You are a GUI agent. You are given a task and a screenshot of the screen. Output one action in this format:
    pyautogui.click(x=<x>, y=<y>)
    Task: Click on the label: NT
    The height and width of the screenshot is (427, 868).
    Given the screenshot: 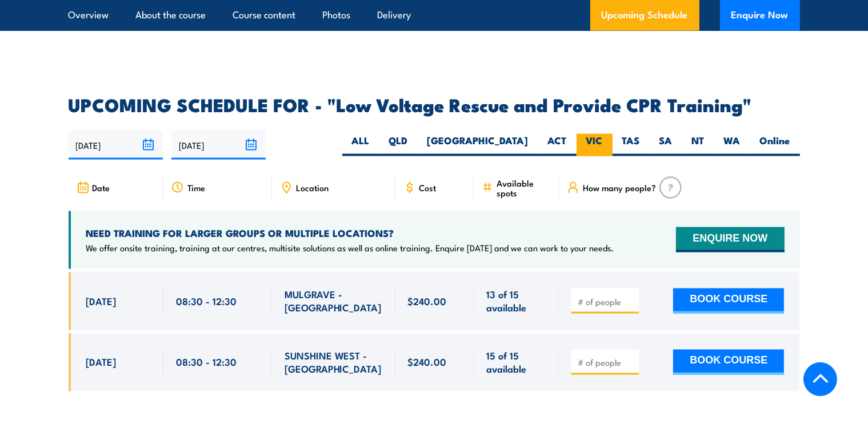 What is the action you would take?
    pyautogui.click(x=698, y=145)
    